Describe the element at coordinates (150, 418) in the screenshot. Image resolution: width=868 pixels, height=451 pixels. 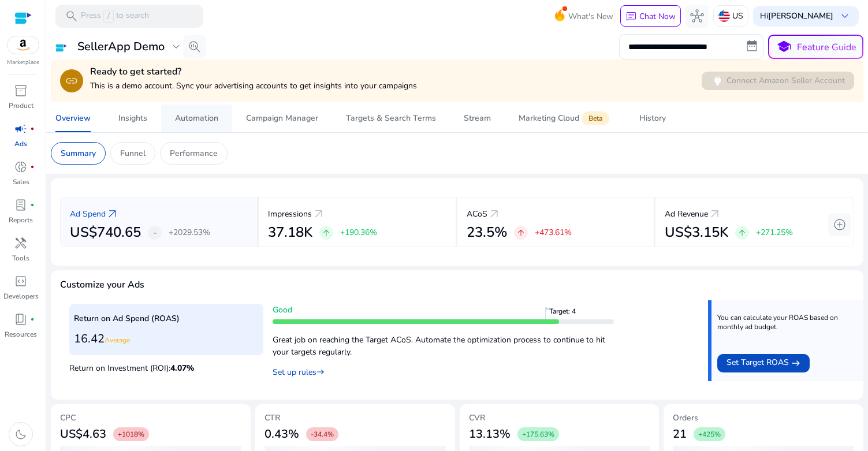
I see `h5: CPC` at that location.